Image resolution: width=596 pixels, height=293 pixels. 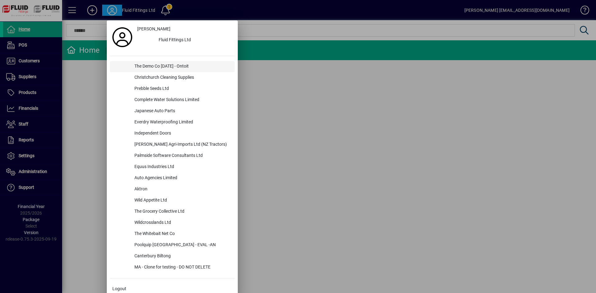 What do you see at coordinates (172, 78) in the screenshot?
I see `button: Christchurch Cleaning Supplies` at bounding box center [172, 78].